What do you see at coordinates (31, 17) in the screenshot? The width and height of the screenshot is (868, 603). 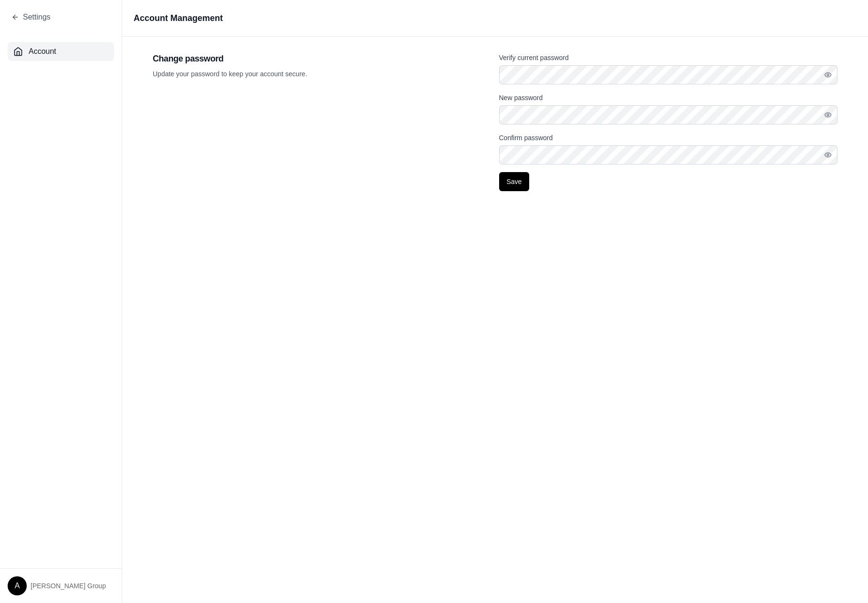 I see `button: Settings` at bounding box center [31, 17].